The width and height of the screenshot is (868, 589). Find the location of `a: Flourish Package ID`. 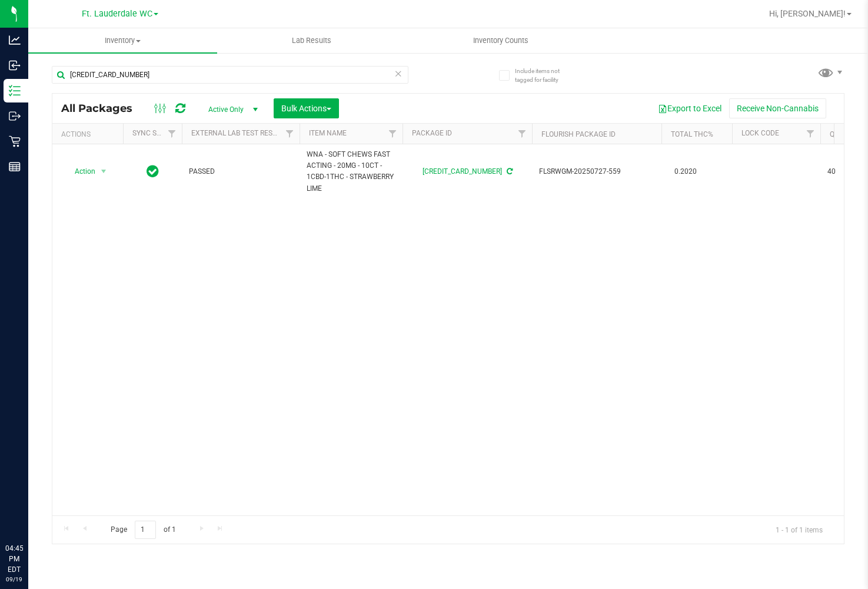

a: Flourish Package ID is located at coordinates (579, 135).